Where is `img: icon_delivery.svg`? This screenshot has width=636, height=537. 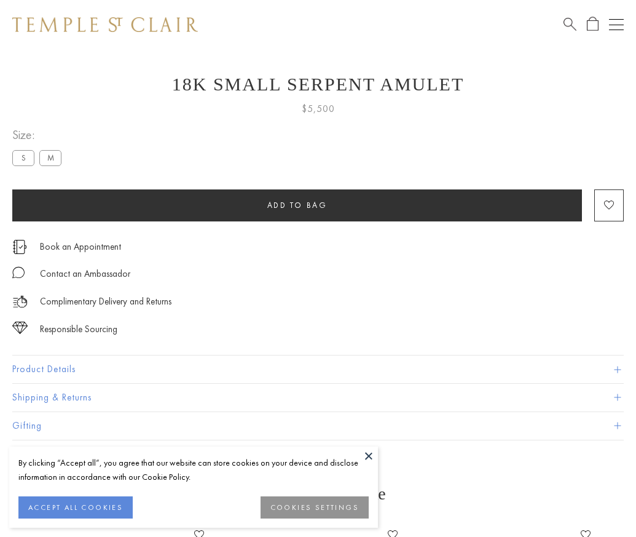
img: icon_delivery.svg is located at coordinates (20, 301).